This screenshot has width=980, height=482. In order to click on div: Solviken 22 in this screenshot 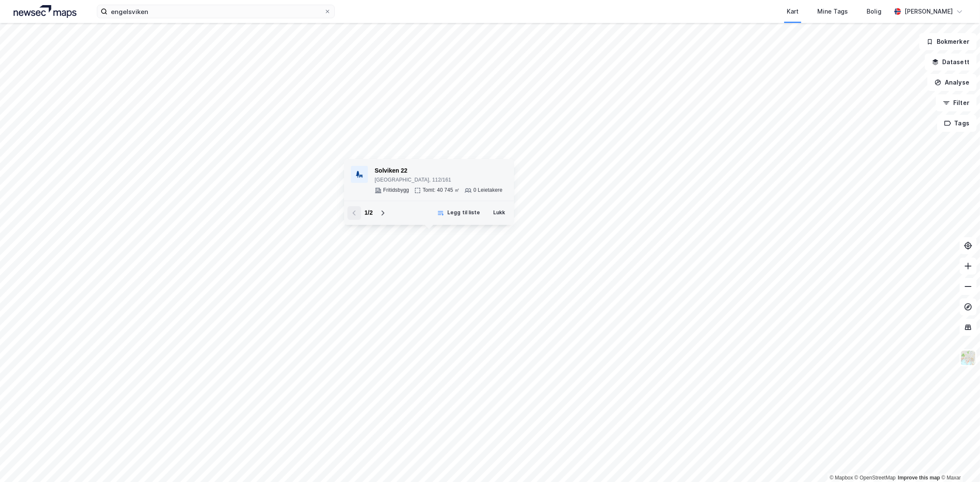, I will do `click(439, 171)`.